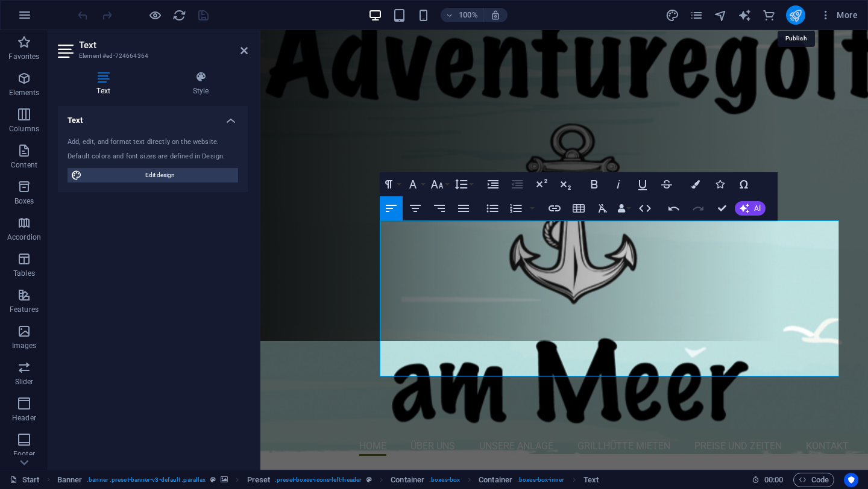  I want to click on button: Subscript, so click(566, 184).